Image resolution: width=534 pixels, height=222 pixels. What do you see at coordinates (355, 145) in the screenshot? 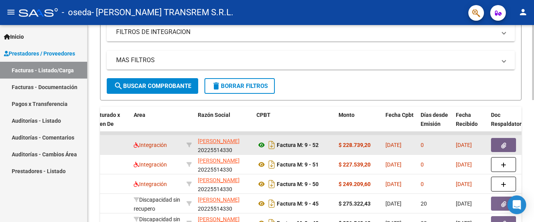
I see `strong: $ 228.739,20` at bounding box center [355, 145].